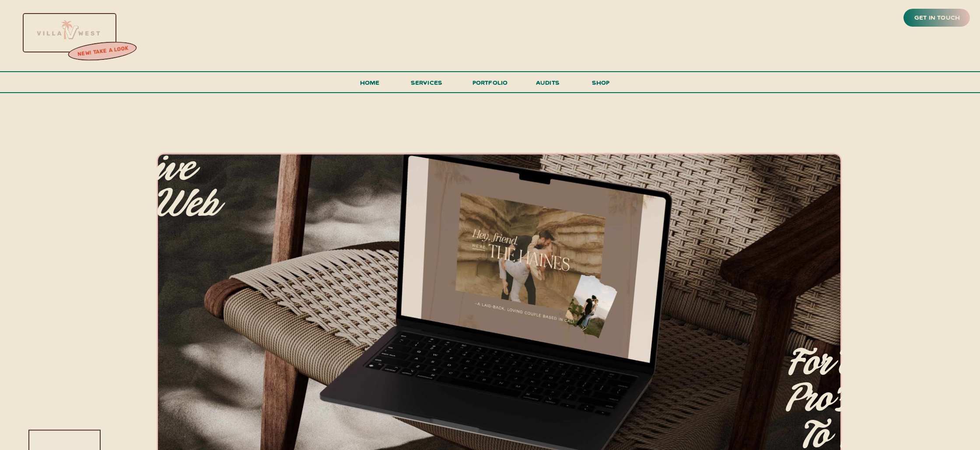  I want to click on a: audits, so click(548, 84).